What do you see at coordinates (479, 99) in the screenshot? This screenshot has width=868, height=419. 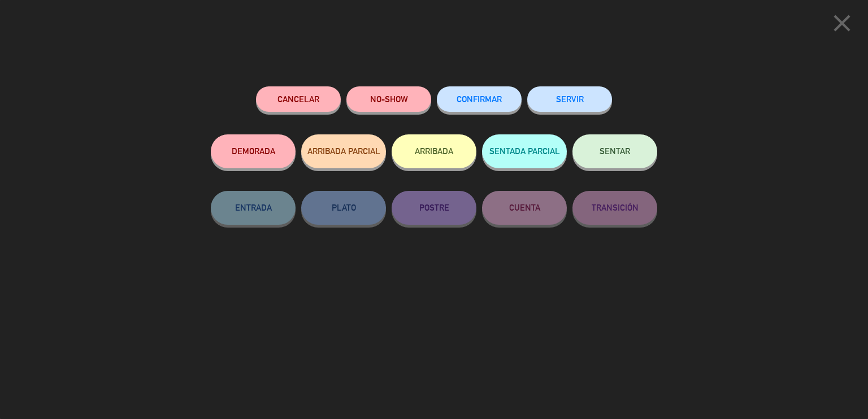 I see `button: CONFIRMAR` at bounding box center [479, 99].